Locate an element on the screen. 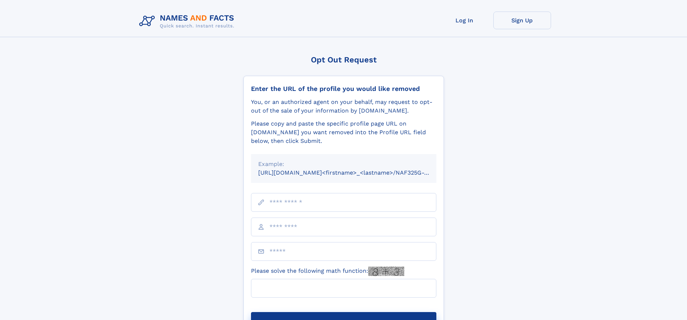  a: Log In is located at coordinates (464, 20).